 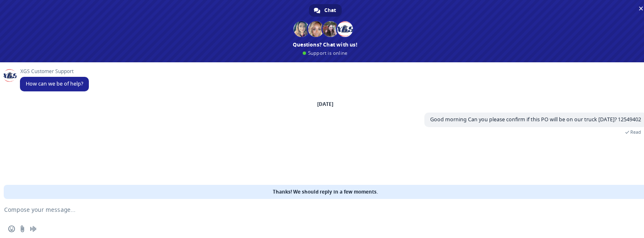 I want to click on span: XGS Customer Support, so click(x=54, y=71).